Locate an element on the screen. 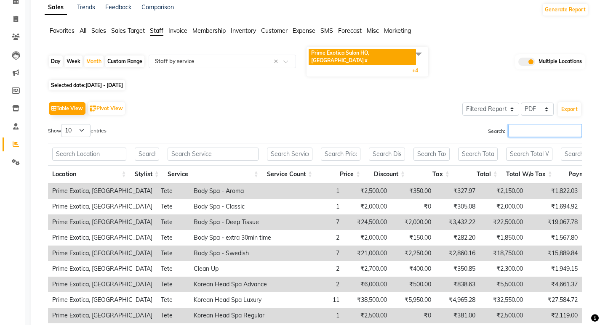  label: Show entries is located at coordinates (77, 130).